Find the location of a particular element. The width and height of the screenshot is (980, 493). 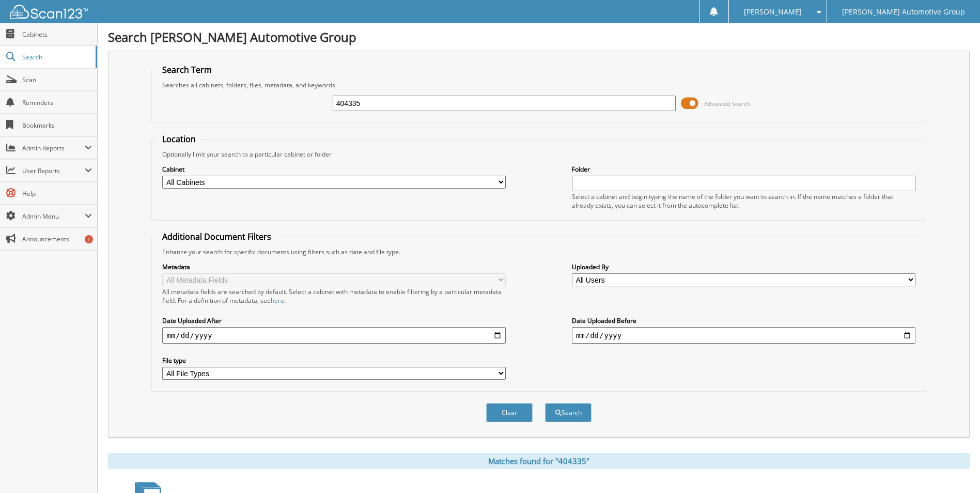

button: Clear is located at coordinates (510, 412).